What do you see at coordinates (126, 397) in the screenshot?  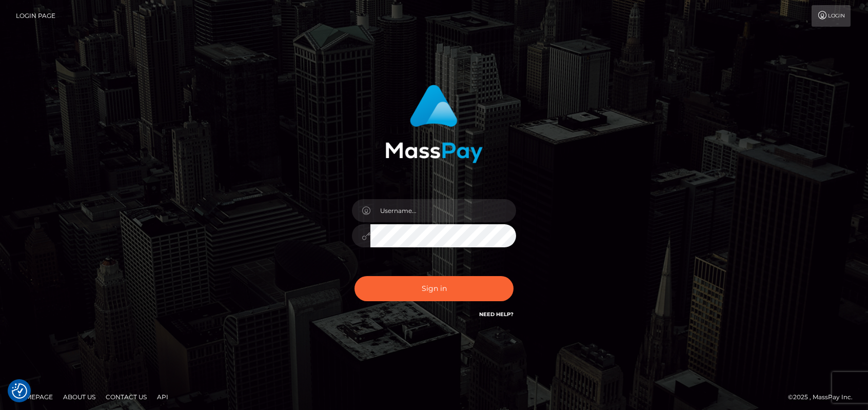 I see `a: Contact Us` at bounding box center [126, 397].